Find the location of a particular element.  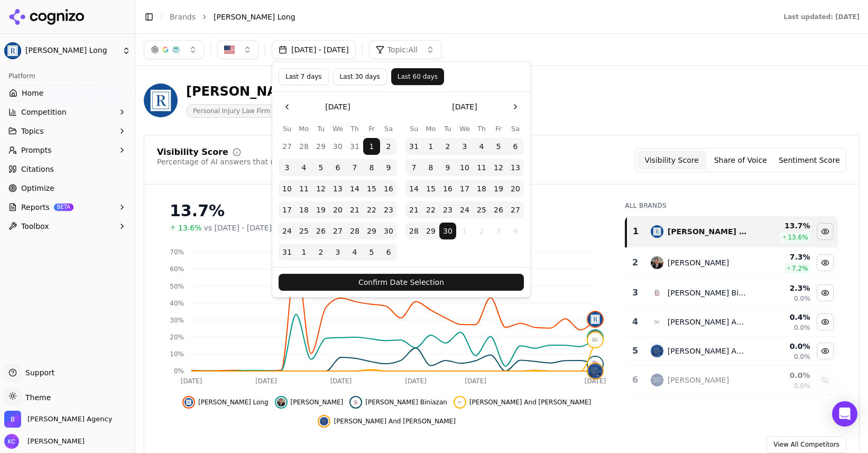

a: Optimize is located at coordinates (67, 188).